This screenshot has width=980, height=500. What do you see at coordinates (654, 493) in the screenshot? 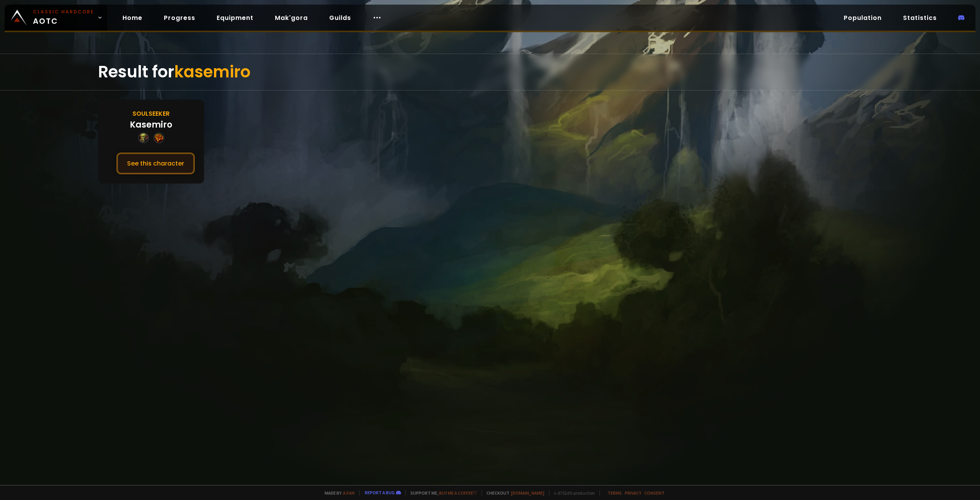
I see `a: Consent` at bounding box center [654, 493].